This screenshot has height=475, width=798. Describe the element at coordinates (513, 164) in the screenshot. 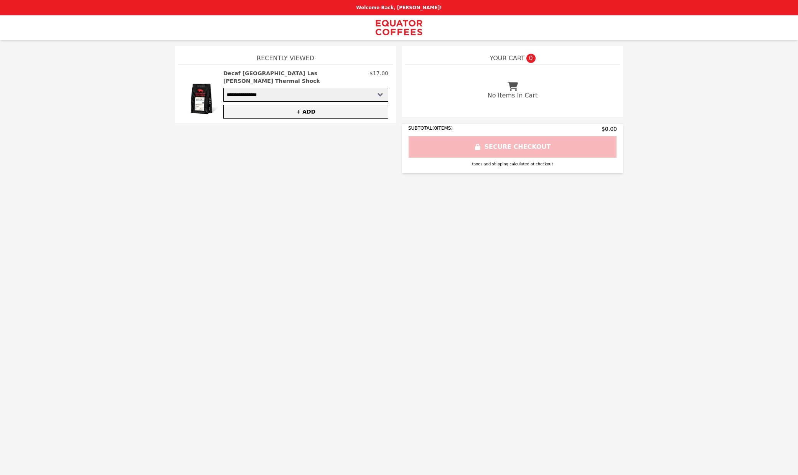

I see `div: taxes and shipping calculated at checkout` at that location.